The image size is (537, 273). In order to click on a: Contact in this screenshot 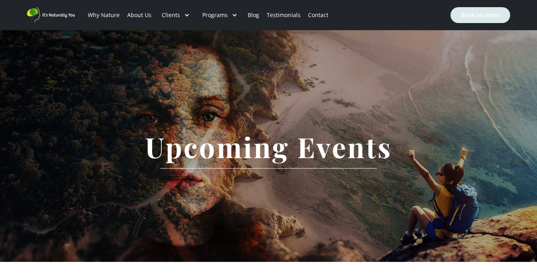, I will do `click(318, 15)`.